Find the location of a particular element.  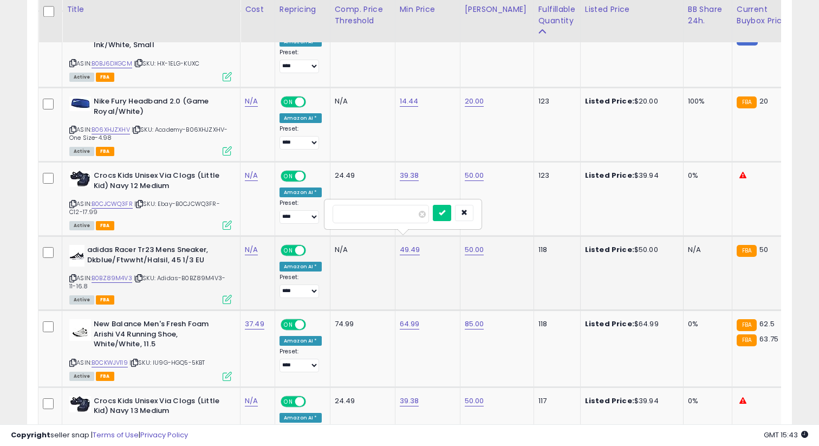

div: Repricing is located at coordinates (302, 9).